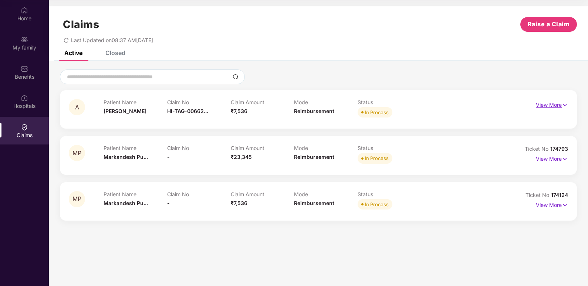 The width and height of the screenshot is (588, 286). What do you see at coordinates (188, 111) in the screenshot?
I see `span: HI-TAG-00662...` at bounding box center [188, 111].